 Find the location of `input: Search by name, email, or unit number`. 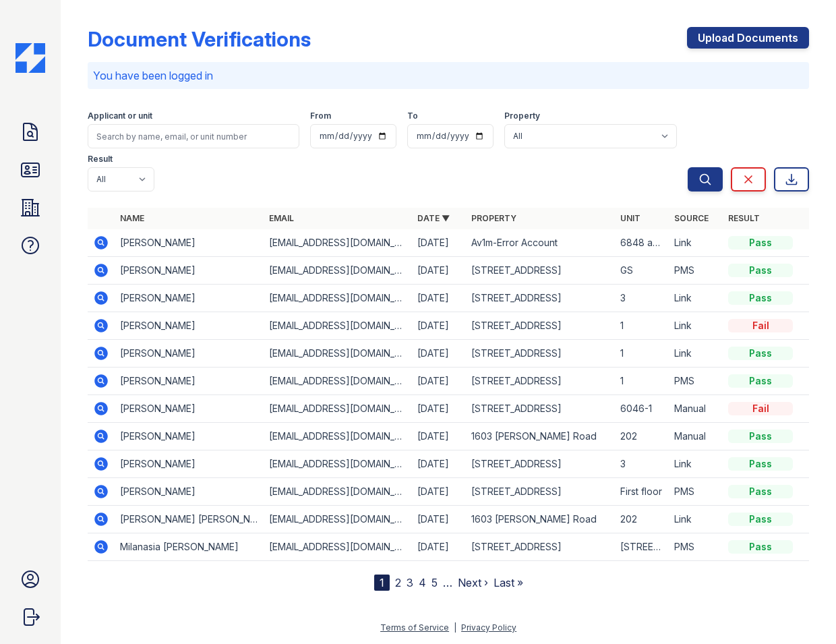

input: Search by name, email, or unit number is located at coordinates (194, 136).